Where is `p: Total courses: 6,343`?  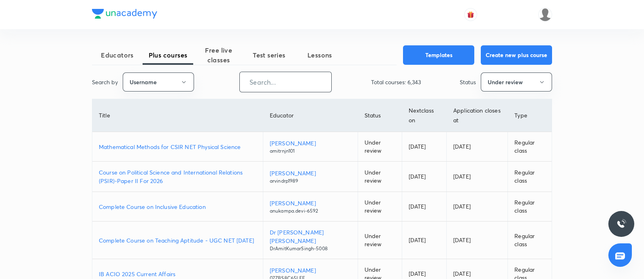 p: Total courses: 6,343 is located at coordinates (396, 82).